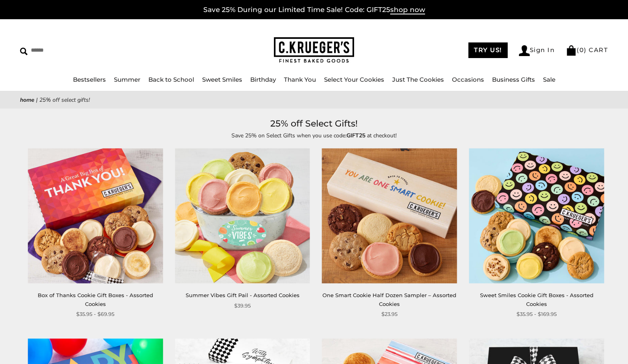 The image size is (628, 364). I want to click on a: Home, so click(27, 100).